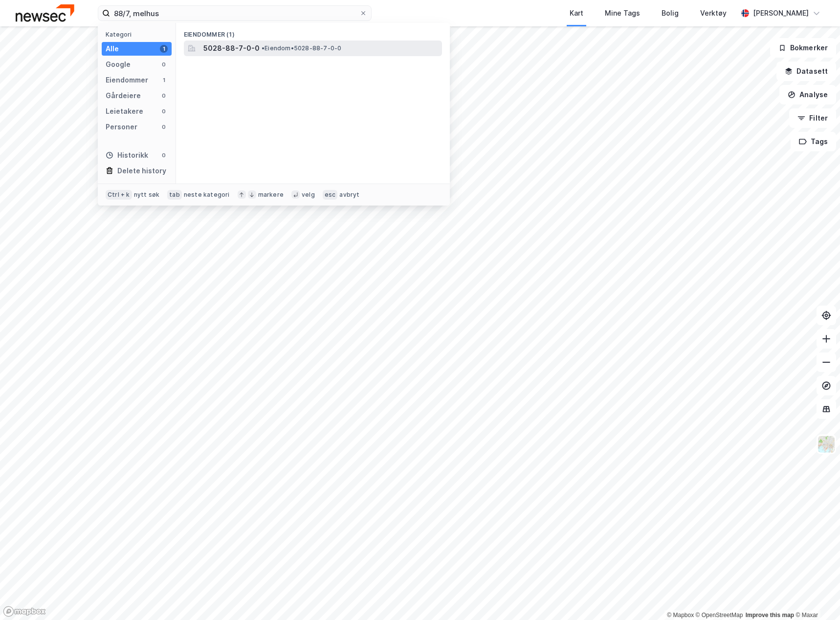 This screenshot has height=620, width=840. Describe the element at coordinates (271, 195) in the screenshot. I see `div: markere` at that location.